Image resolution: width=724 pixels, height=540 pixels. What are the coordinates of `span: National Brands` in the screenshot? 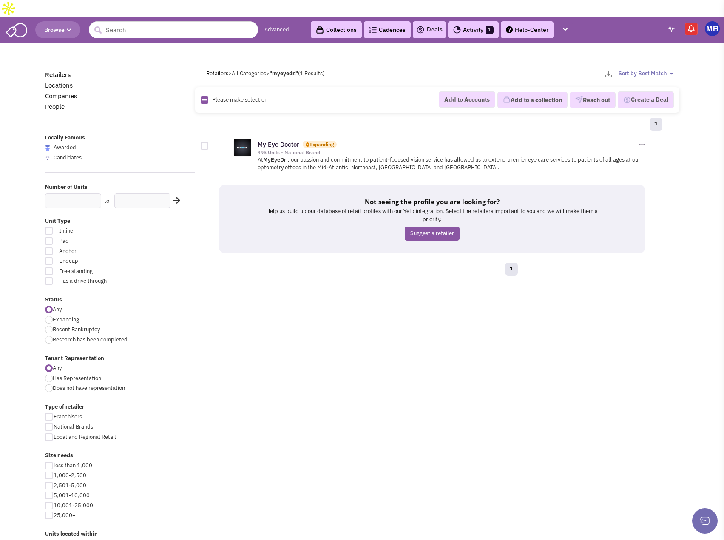 It's located at (73, 426).